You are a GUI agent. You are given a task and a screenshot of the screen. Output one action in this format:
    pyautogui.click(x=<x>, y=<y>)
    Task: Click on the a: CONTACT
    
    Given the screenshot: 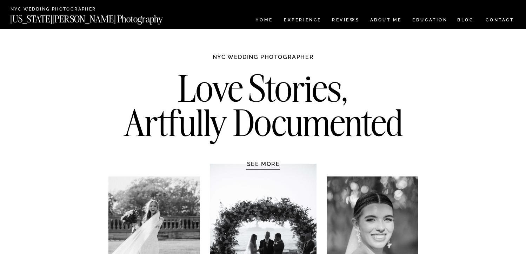 What is the action you would take?
    pyautogui.click(x=499, y=20)
    